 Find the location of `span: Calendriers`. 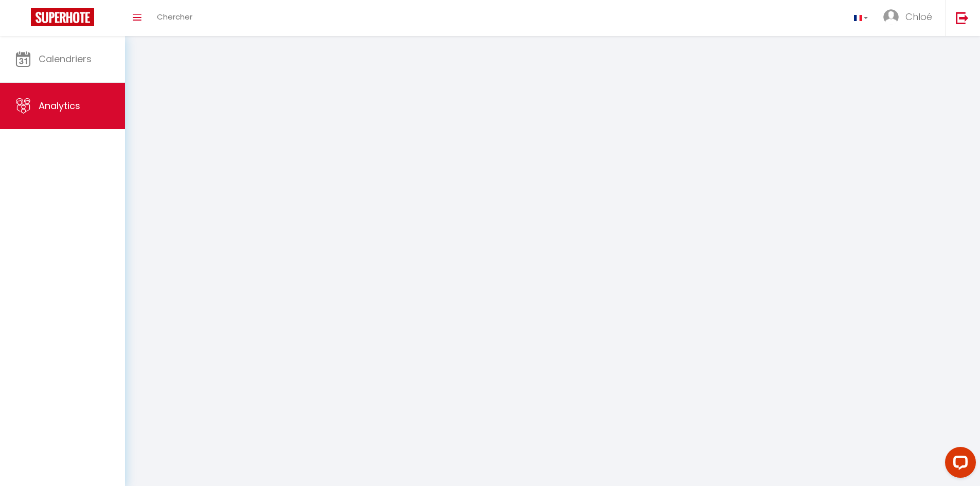

span: Calendriers is located at coordinates (65, 59).